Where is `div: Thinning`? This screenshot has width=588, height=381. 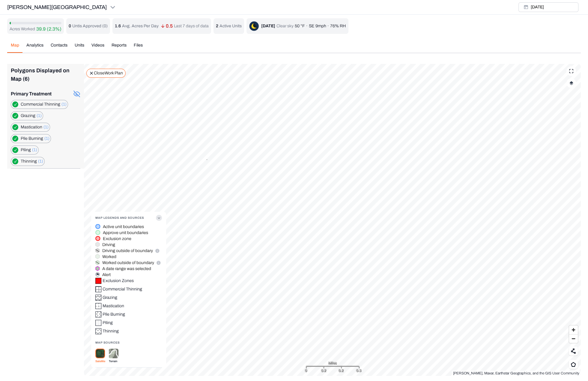 div: Thinning is located at coordinates (111, 331).